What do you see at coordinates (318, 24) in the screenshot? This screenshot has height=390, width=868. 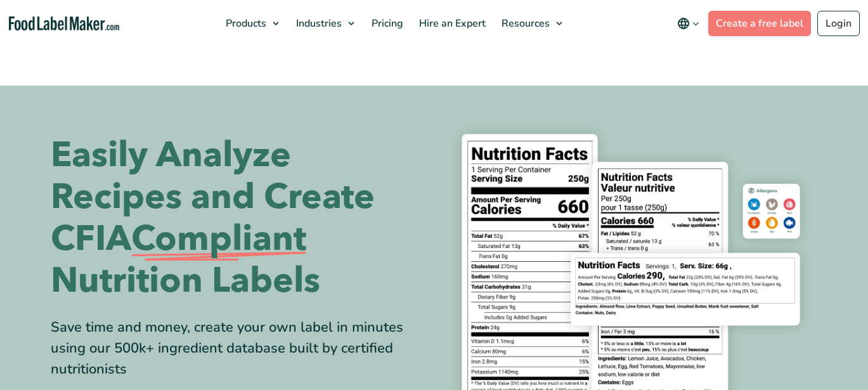 I see `span: Industries` at bounding box center [318, 24].